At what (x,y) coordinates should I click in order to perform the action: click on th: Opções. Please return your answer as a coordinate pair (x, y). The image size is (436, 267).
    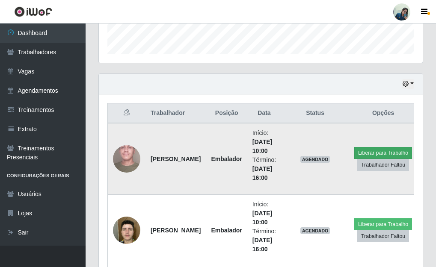
    Looking at the image, I should click on (383, 113).